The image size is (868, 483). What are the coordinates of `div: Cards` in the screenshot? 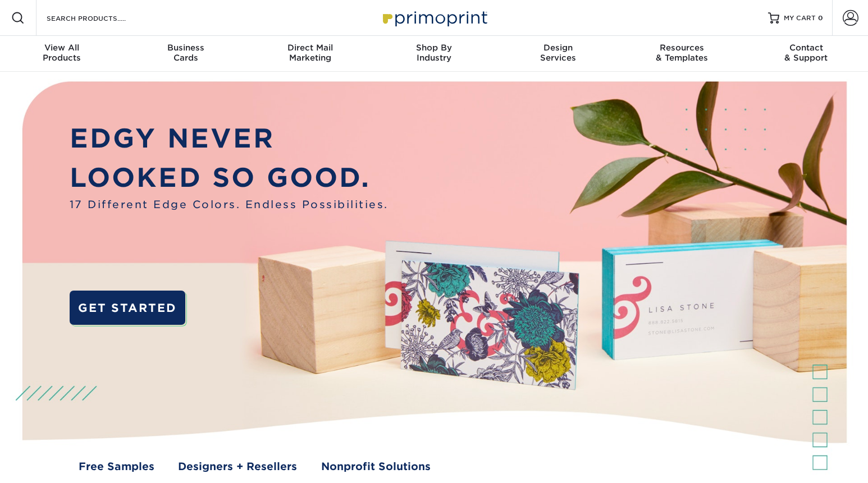 It's located at (186, 53).